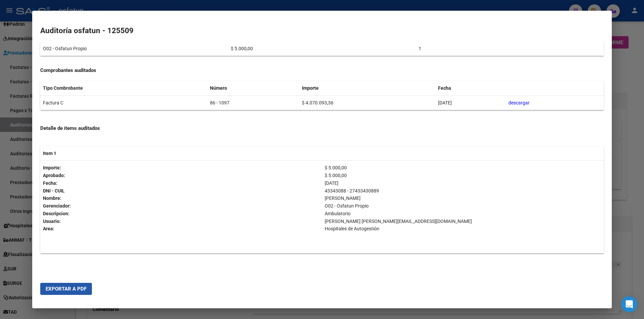 The image size is (644, 319). Describe the element at coordinates (322, 70) in the screenshot. I see `h4: Comprobantes auditados` at that location.